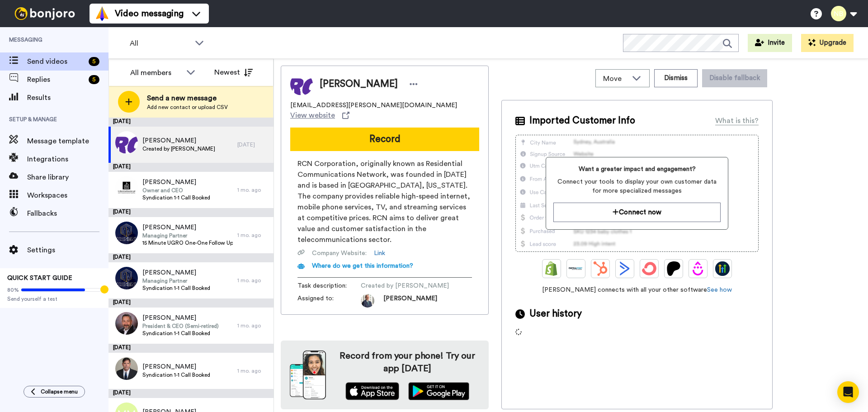 This screenshot has height=412, width=868. I want to click on span: QUICK START GUIDE, so click(40, 278).